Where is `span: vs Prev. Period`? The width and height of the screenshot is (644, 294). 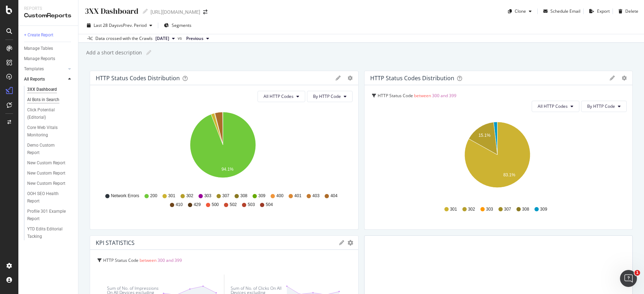
span: vs Prev. Period is located at coordinates (132, 25).